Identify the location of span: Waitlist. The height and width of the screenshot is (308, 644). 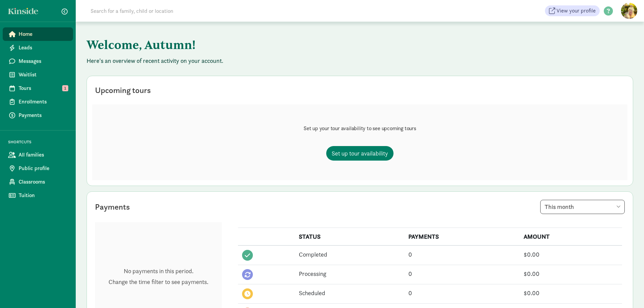
(43, 75).